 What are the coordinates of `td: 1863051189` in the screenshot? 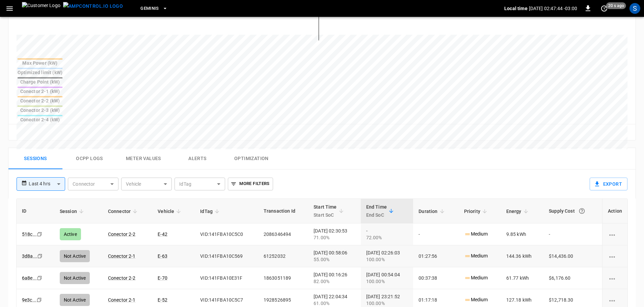 It's located at (283, 278).